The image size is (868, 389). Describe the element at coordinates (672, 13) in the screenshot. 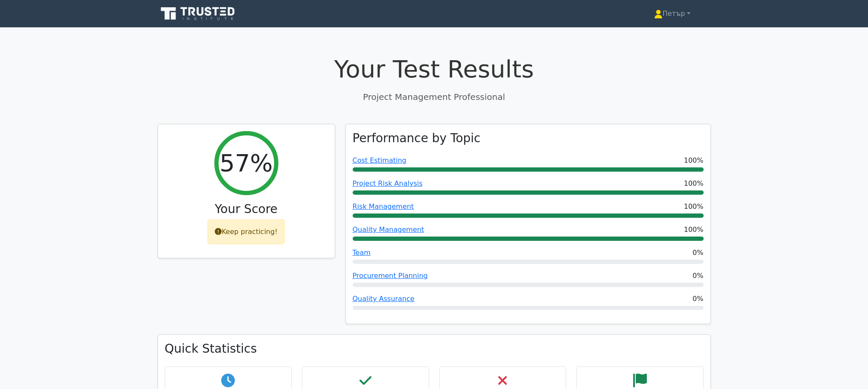

I see `a: Петър` at that location.